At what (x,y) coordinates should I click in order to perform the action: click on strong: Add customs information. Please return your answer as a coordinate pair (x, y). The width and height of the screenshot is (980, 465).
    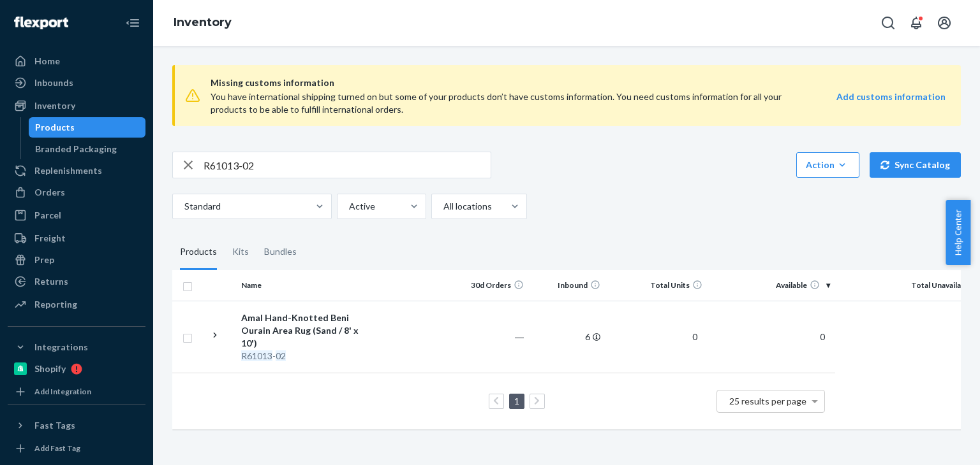
    Looking at the image, I should click on (891, 96).